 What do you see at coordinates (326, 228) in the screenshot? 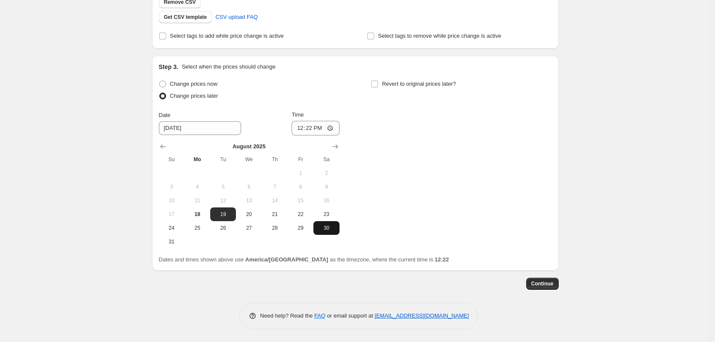
I see `span: 30` at bounding box center [326, 228].